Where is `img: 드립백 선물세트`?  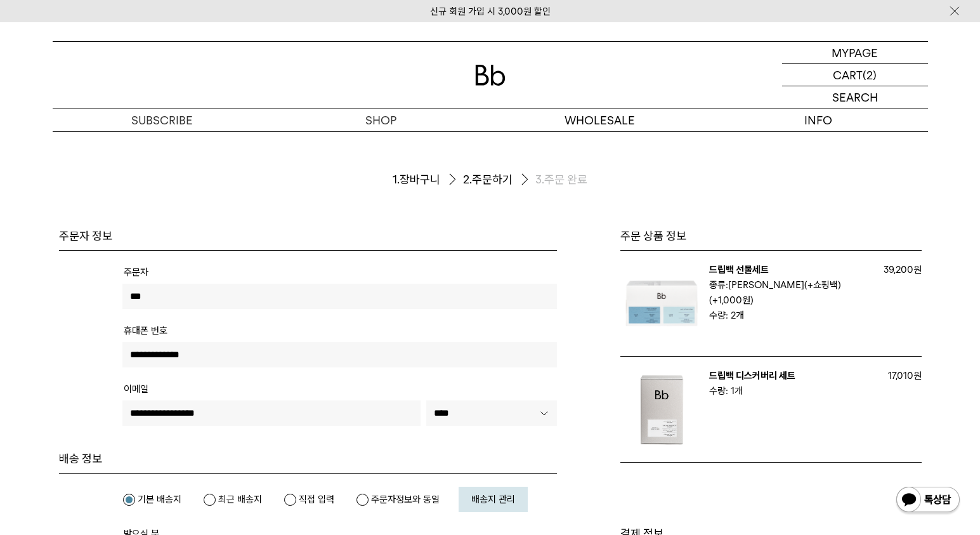 img: 드립백 선물세트 is located at coordinates (662, 303).